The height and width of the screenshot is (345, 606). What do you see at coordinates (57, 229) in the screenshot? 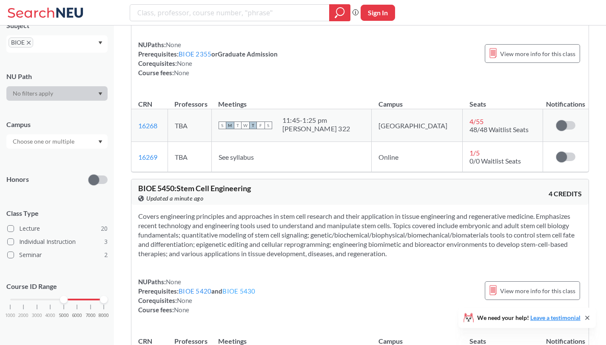
I see `label: Lecture` at bounding box center [57, 229].